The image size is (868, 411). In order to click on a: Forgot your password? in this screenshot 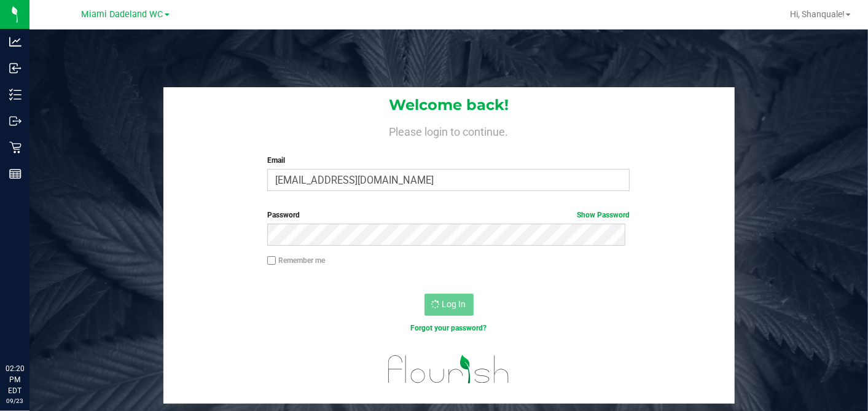, I will do `click(448, 328)`.